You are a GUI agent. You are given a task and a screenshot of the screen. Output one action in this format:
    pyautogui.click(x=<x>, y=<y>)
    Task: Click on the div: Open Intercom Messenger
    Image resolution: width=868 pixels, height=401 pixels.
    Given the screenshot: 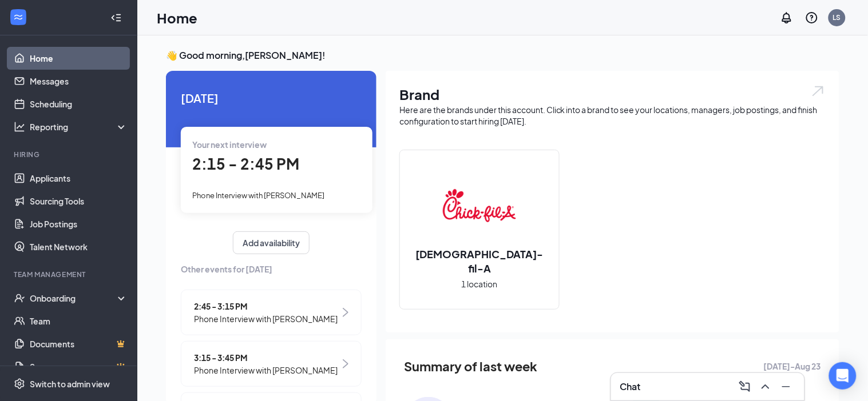 What is the action you would take?
    pyautogui.click(x=843, y=376)
    